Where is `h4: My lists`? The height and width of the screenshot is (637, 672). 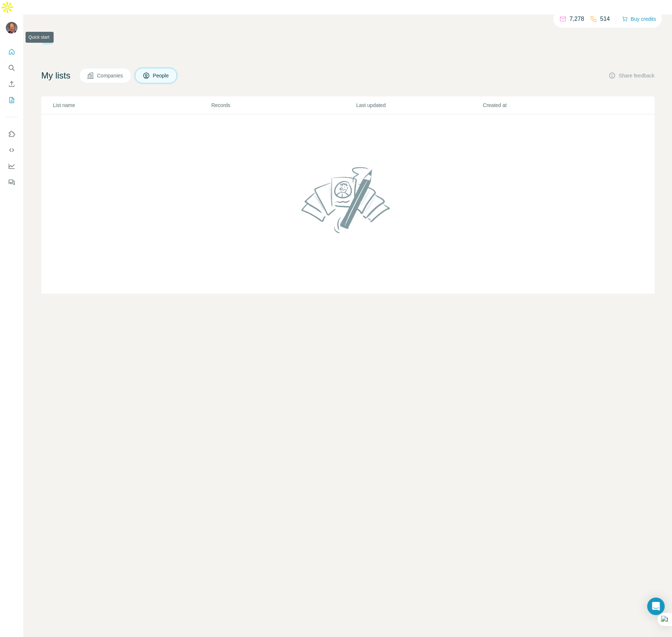 h4: My lists is located at coordinates (56, 76).